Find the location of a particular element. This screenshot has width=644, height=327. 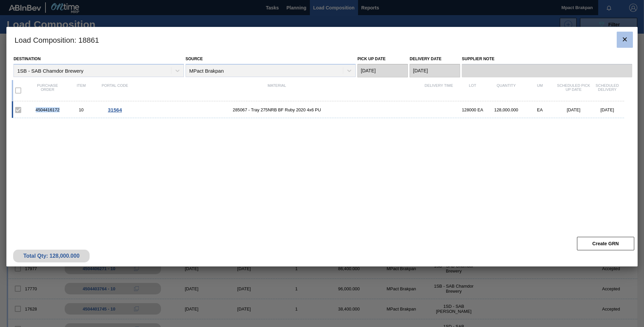

div: Delivery Time is located at coordinates (439, 91).